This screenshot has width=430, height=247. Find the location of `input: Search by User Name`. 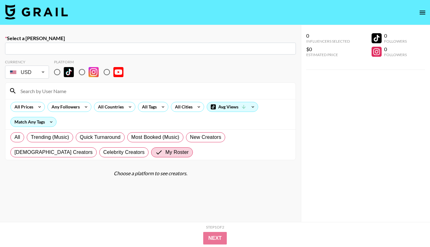

input: Search by User Name is located at coordinates (154, 91).